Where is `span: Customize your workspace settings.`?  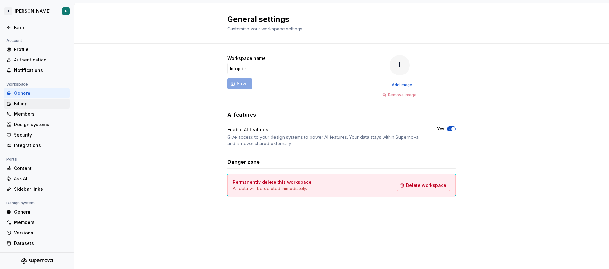 span: Customize your workspace settings. is located at coordinates (265, 29).